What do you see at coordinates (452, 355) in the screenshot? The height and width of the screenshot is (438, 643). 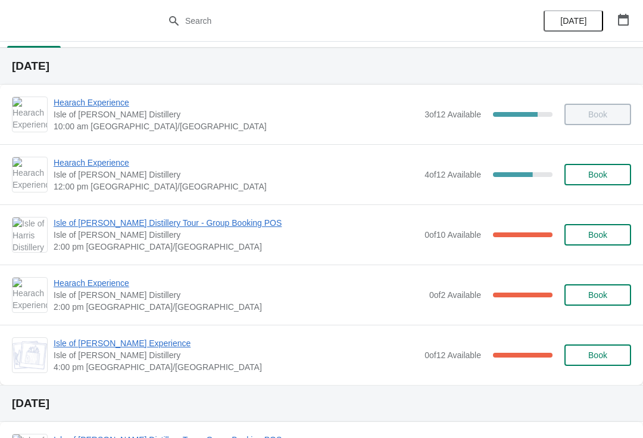 I see `span: 0 of 12 Available` at bounding box center [452, 355].